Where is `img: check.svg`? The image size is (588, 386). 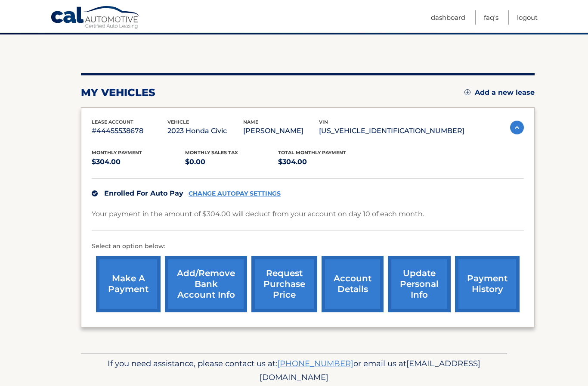 img: check.svg is located at coordinates (95, 194).